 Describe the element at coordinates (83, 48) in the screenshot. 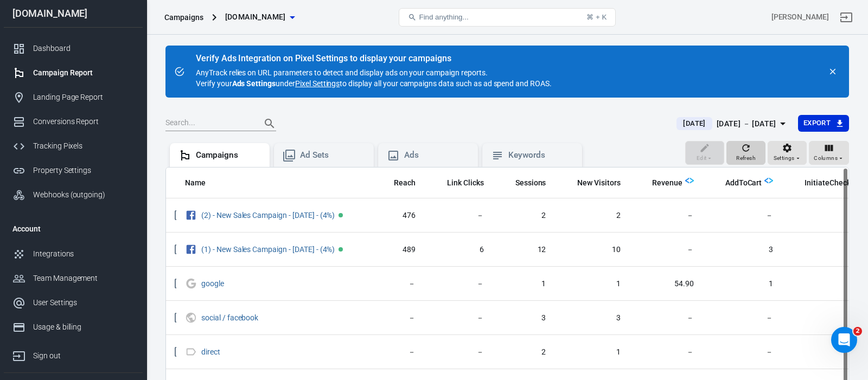

I see `div: Dashboard` at that location.